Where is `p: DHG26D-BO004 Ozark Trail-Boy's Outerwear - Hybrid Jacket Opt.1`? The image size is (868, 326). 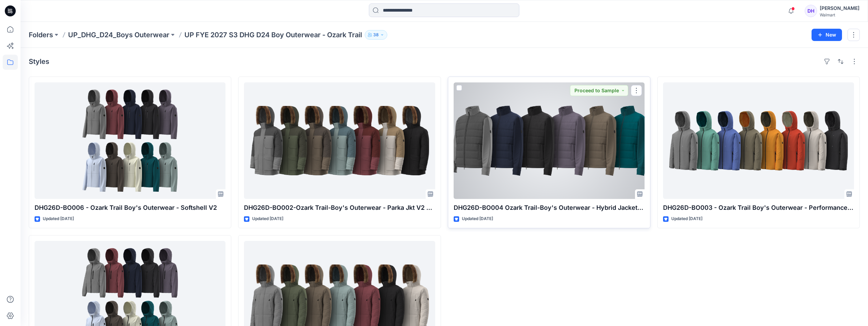 p: DHG26D-BO004 Ozark Trail-Boy's Outerwear - Hybrid Jacket Opt.1 is located at coordinates (549, 208).